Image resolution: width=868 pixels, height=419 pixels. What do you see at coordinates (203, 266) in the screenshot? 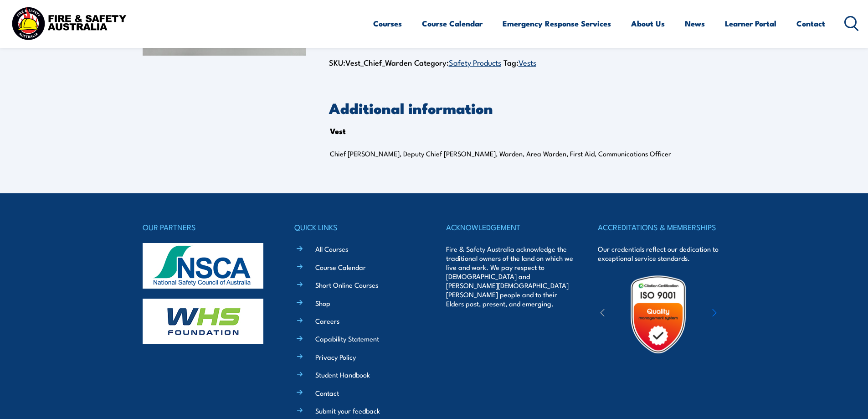
I see `img: nsca-logo-footer` at bounding box center [203, 266].